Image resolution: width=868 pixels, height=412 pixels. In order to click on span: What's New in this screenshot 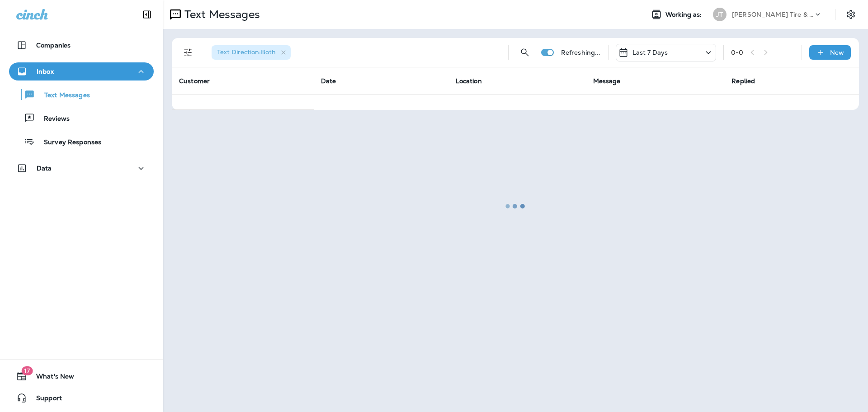, I will do `click(51, 378)`.